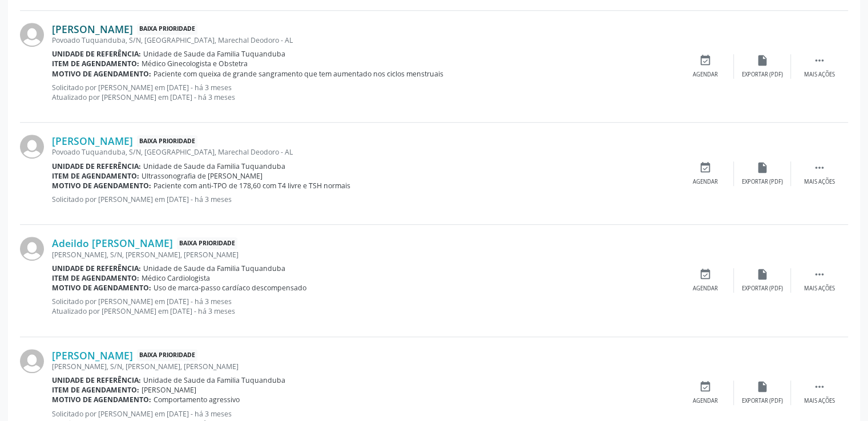  What do you see at coordinates (252, 186) in the screenshot?
I see `span: Paciente com anti-TPO de 178,60 com T4 livre e TSH normais` at bounding box center [252, 186].